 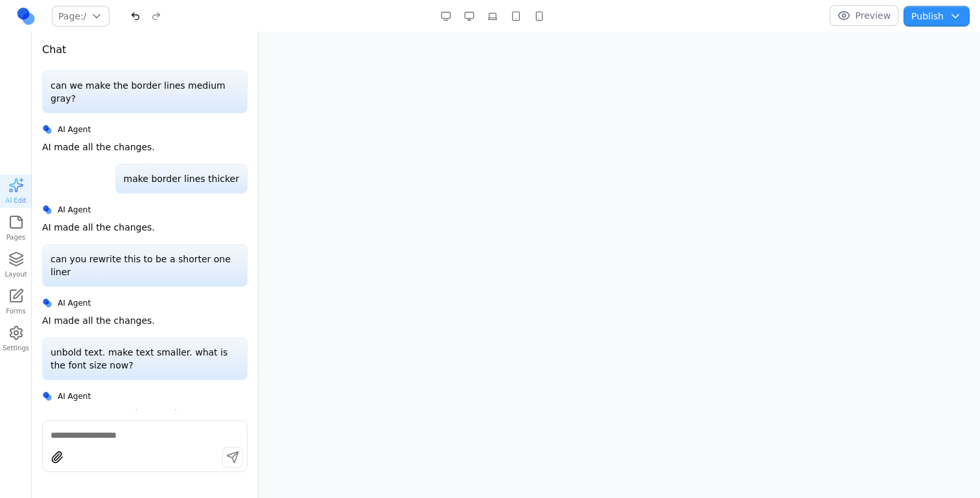 I want to click on p: can we make the border lines medium gray?, so click(x=144, y=92).